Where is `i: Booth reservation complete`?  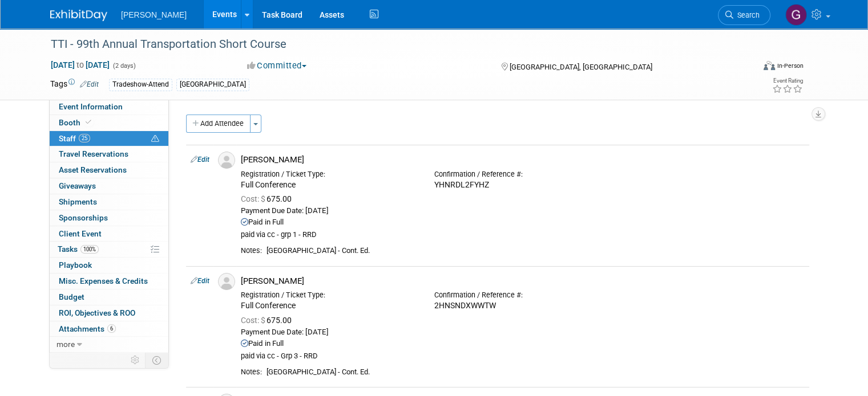
i: Booth reservation complete is located at coordinates (88, 122).